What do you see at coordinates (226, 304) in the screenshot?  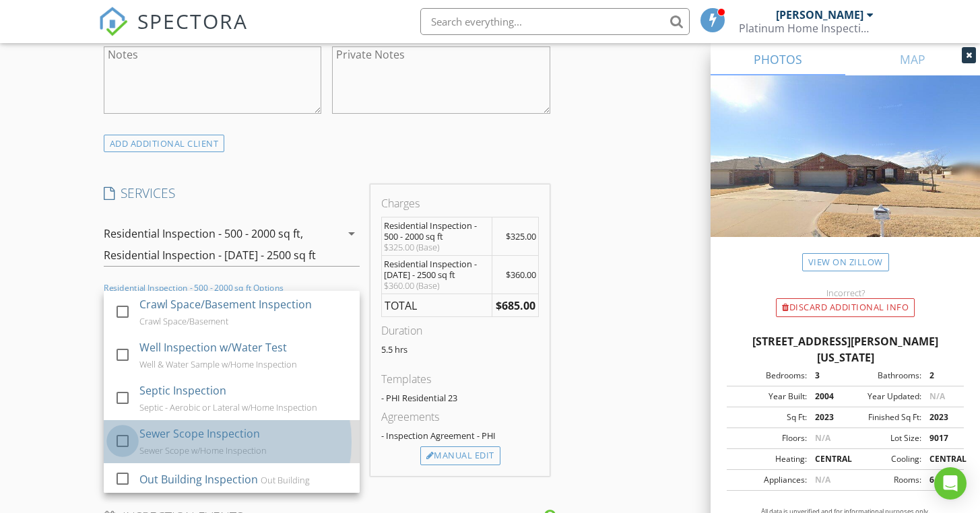 I see `div: Crawl Space/Basement Inspection` at bounding box center [226, 304].